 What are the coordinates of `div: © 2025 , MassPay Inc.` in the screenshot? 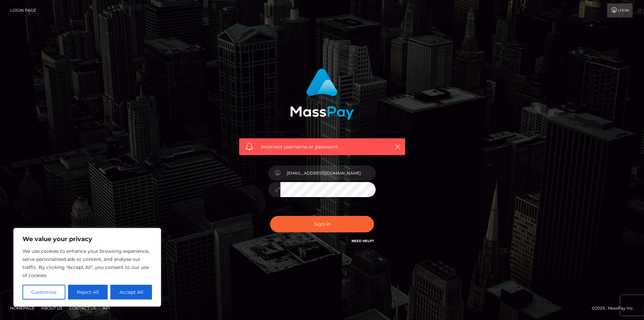 It's located at (615, 308).